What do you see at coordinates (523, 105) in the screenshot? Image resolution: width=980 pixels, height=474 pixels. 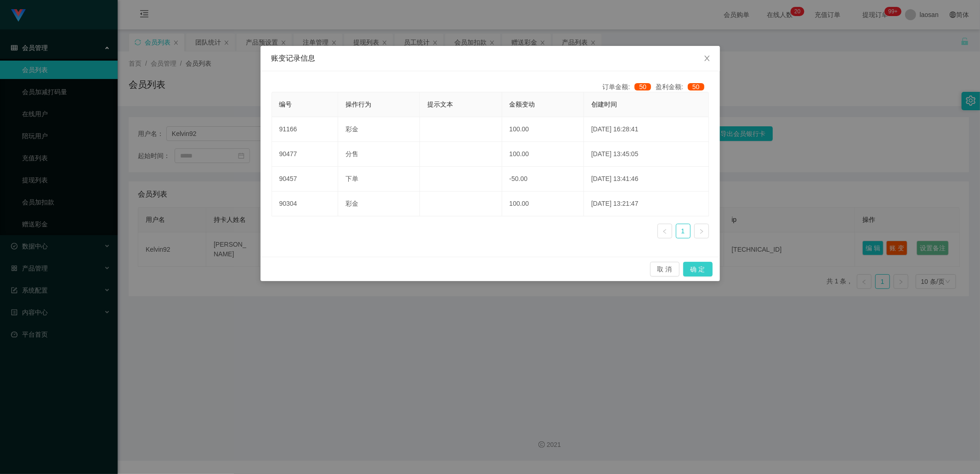 I see `span: 金额变动` at bounding box center [523, 105].